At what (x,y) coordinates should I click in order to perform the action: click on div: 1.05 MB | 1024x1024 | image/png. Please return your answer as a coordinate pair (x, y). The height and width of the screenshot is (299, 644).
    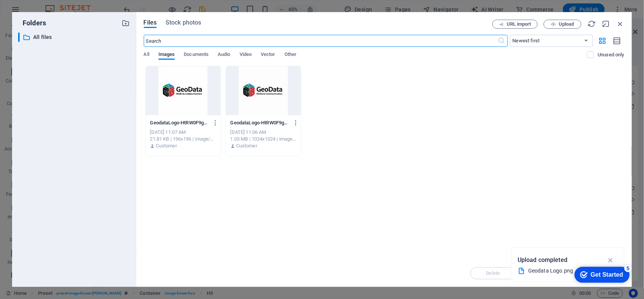
    Looking at the image, I should click on (264, 139).